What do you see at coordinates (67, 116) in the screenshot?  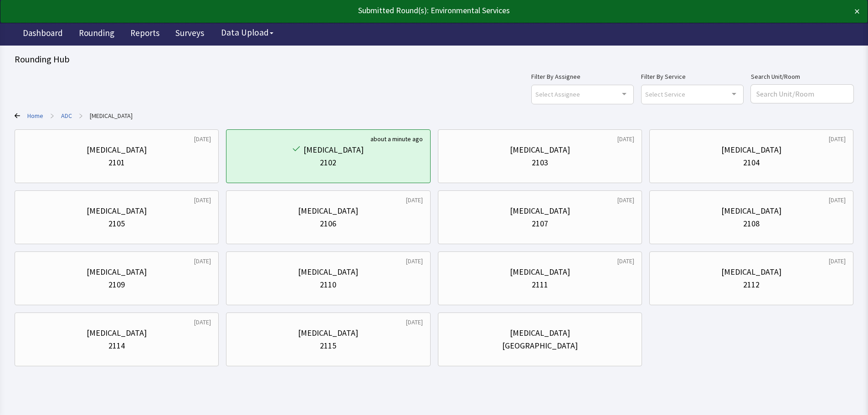 I see `a: ADC` at bounding box center [67, 116].